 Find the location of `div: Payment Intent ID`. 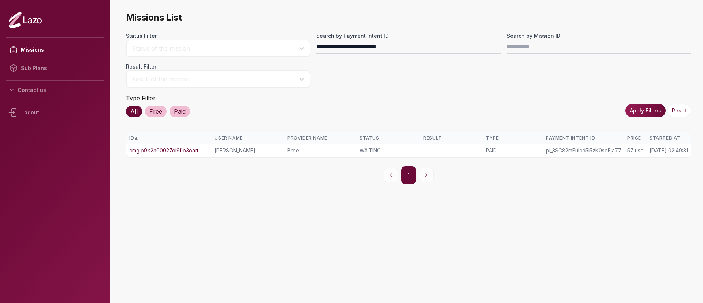

div: Payment Intent ID is located at coordinates (583, 138).